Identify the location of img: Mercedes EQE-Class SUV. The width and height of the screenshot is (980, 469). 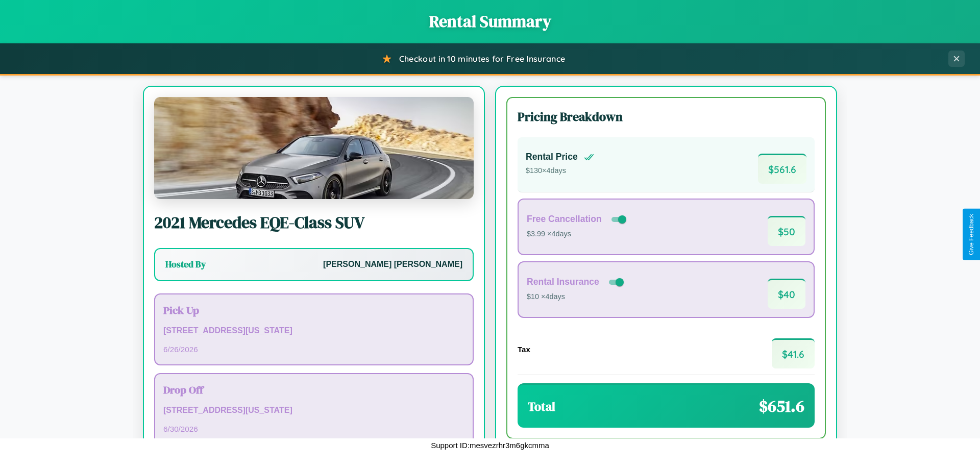
(314, 148).